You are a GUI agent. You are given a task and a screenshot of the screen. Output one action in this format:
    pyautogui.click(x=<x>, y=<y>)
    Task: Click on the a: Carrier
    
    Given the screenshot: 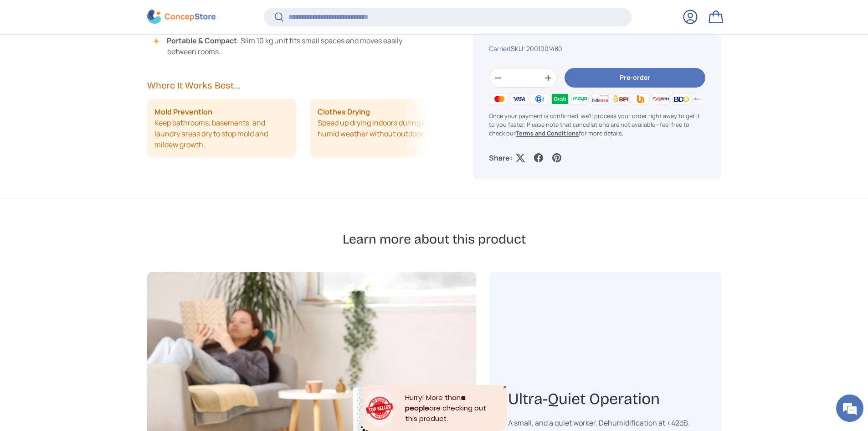 What is the action you would take?
    pyautogui.click(x=499, y=49)
    